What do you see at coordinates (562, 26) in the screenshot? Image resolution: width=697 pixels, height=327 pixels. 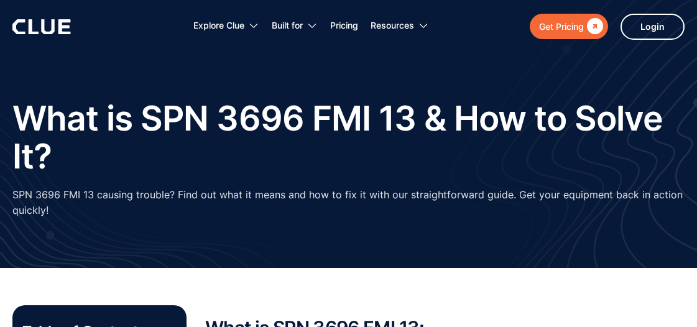 I see `div: Get Pricing` at bounding box center [562, 26].